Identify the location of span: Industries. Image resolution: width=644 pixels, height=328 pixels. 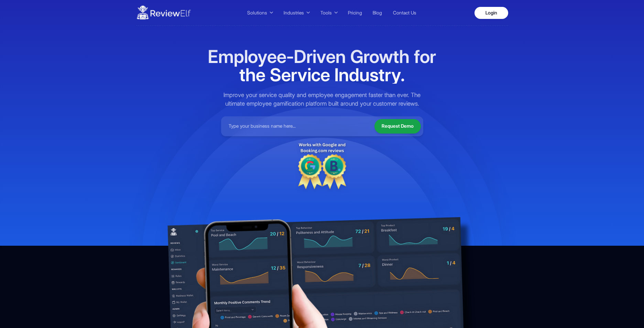
(294, 13).